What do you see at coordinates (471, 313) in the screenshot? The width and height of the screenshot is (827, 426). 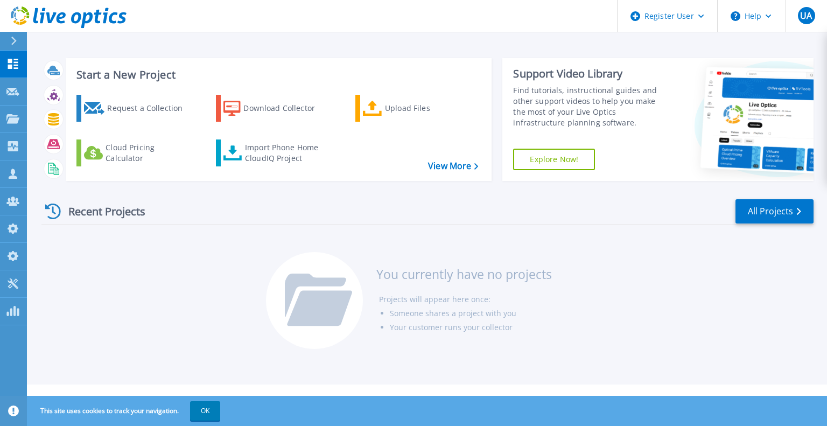 I see `li: Someone shares a project with you` at bounding box center [471, 313].